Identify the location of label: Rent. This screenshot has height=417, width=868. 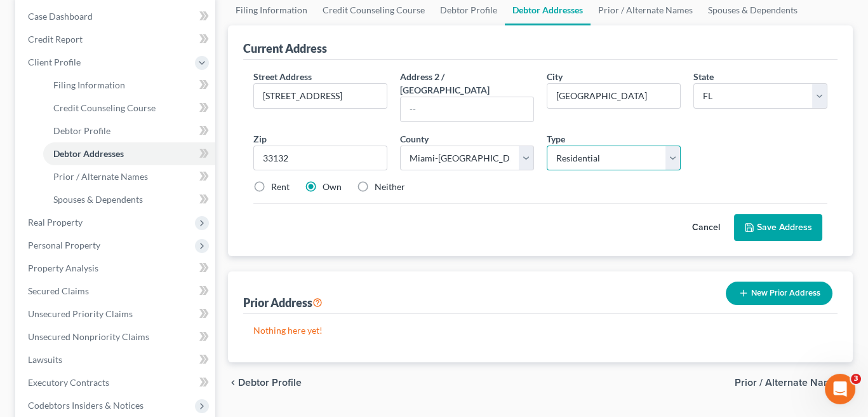
(280, 187).